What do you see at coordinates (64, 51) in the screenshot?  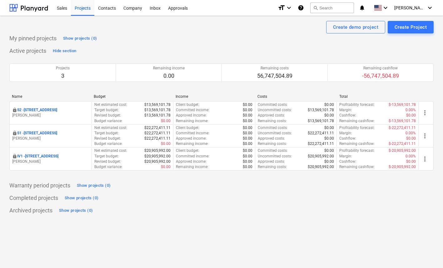 I see `button: Hide section` at bounding box center [64, 51].